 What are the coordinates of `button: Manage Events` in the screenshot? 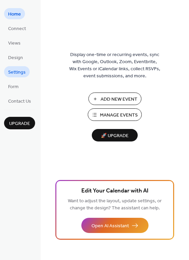 It's located at (115, 115).